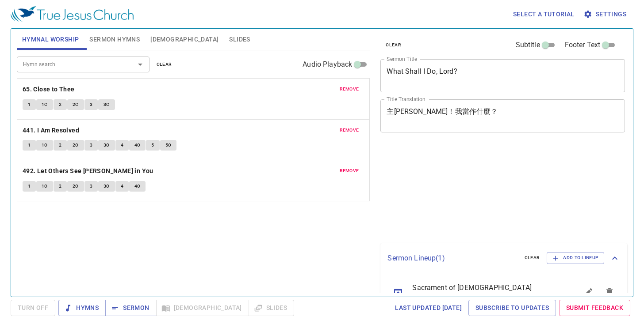  I want to click on span: Sermon Hymns, so click(115, 39).